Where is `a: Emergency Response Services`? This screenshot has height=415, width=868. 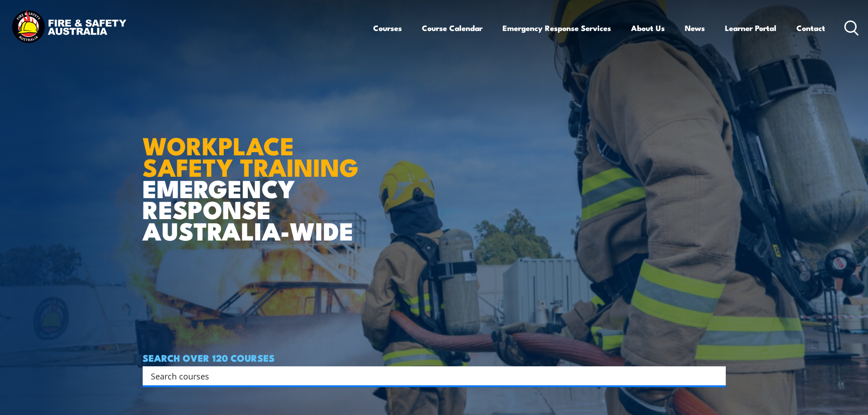
a: Emergency Response Services is located at coordinates (556, 27).